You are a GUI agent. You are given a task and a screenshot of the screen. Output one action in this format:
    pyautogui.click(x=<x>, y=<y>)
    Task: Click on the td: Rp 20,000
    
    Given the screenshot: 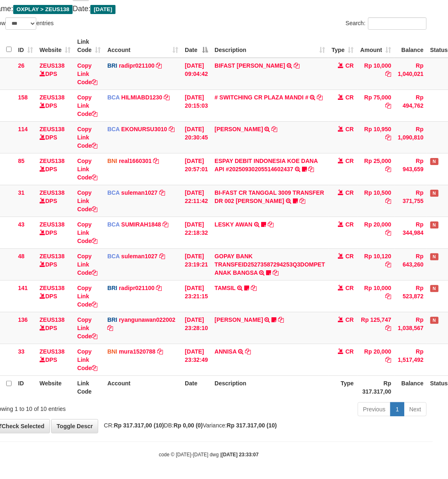 What is the action you would take?
    pyautogui.click(x=375, y=359)
    